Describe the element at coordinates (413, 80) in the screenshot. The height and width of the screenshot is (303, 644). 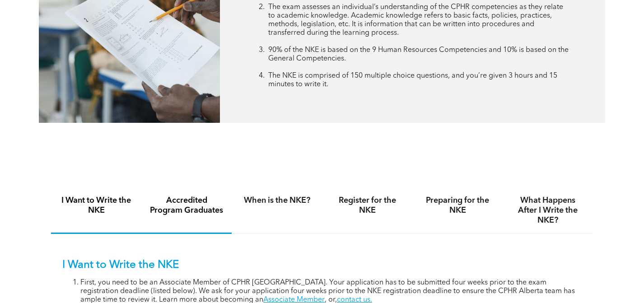
I see `span: The NKE is comprised of 150 multiple choice questions, and you’re given 3 hours and 15 minutes to...` at that location.